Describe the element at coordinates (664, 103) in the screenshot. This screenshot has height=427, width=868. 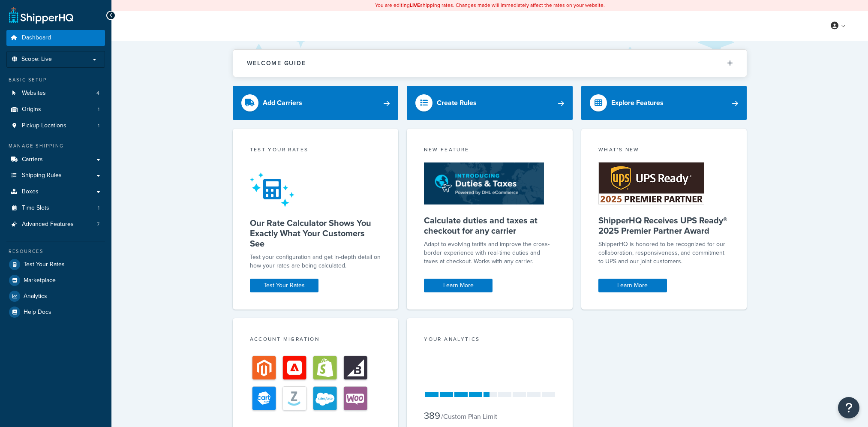
I see `a: Explore Features` at that location.